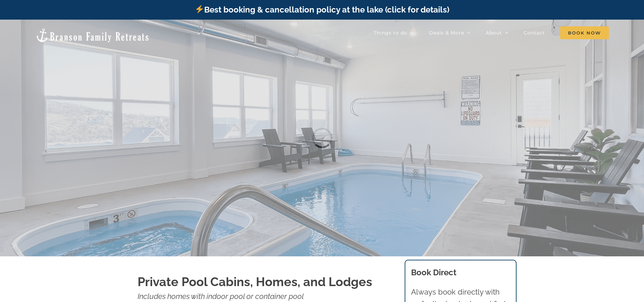 This screenshot has width=644, height=302. Describe the element at coordinates (534, 33) in the screenshot. I see `span: Contact` at that location.